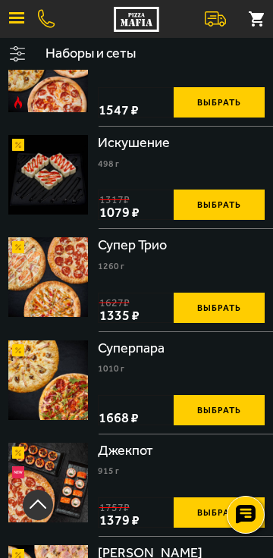  What do you see at coordinates (153, 54) in the screenshot?
I see `button: Наборы и сеты` at bounding box center [153, 54].